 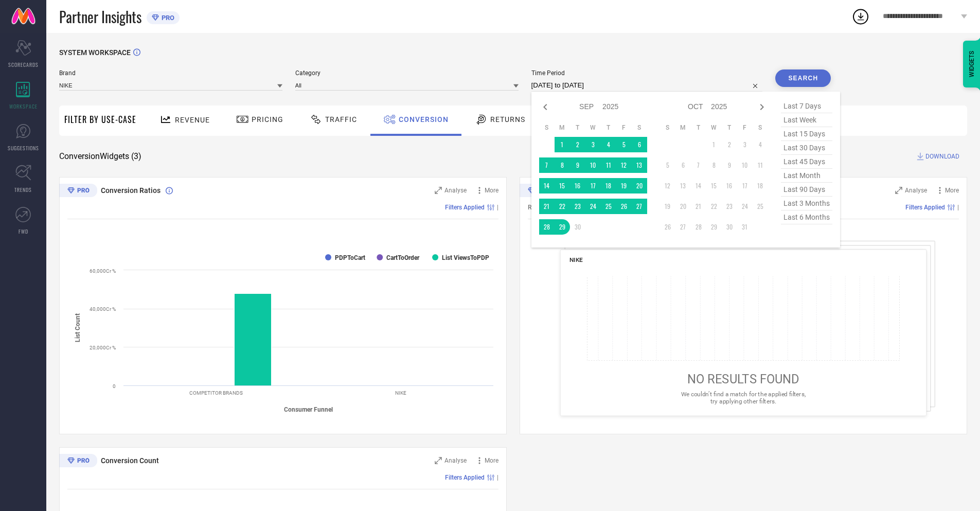 I want to click on td: Fri Sep 12 2025, so click(x=624, y=166).